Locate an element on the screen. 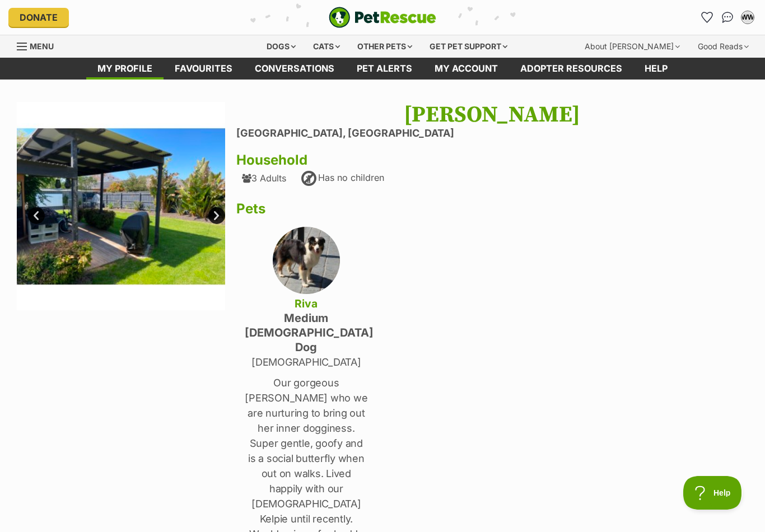  a: Prev is located at coordinates (37, 215).